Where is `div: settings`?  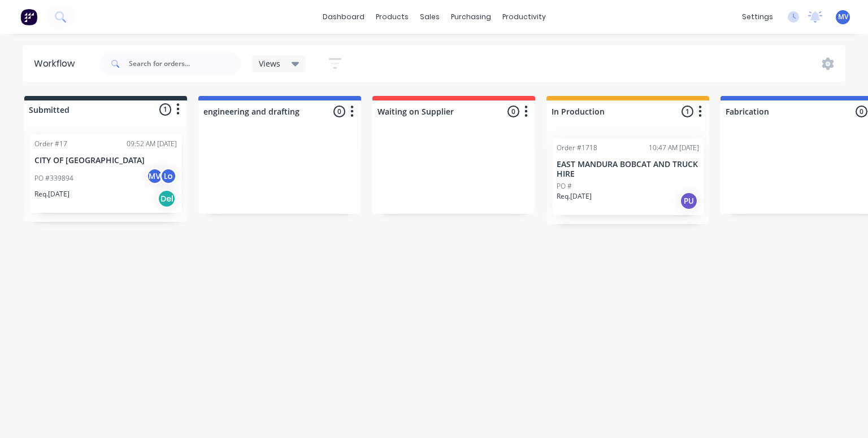
div: settings is located at coordinates (757, 17).